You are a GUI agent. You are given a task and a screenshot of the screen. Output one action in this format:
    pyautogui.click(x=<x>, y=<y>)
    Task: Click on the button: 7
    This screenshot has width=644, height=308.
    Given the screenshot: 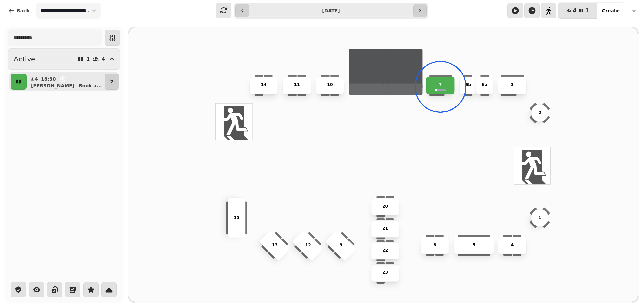 What is the action you would take?
    pyautogui.click(x=112, y=82)
    